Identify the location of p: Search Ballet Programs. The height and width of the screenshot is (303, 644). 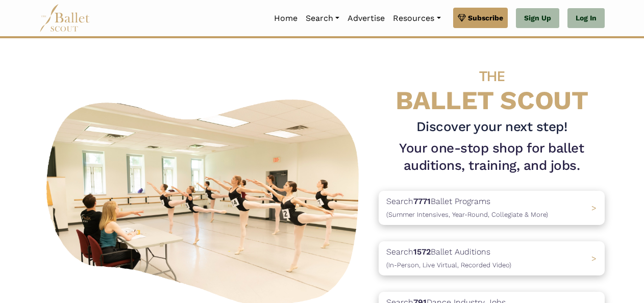
(467, 207).